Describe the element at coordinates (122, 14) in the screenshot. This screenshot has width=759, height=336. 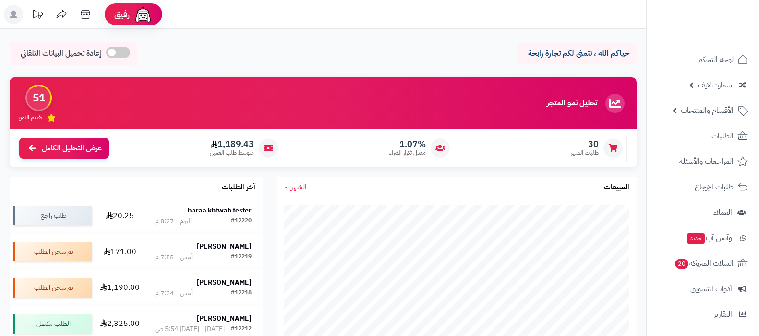
I see `span: رفيق` at that location.